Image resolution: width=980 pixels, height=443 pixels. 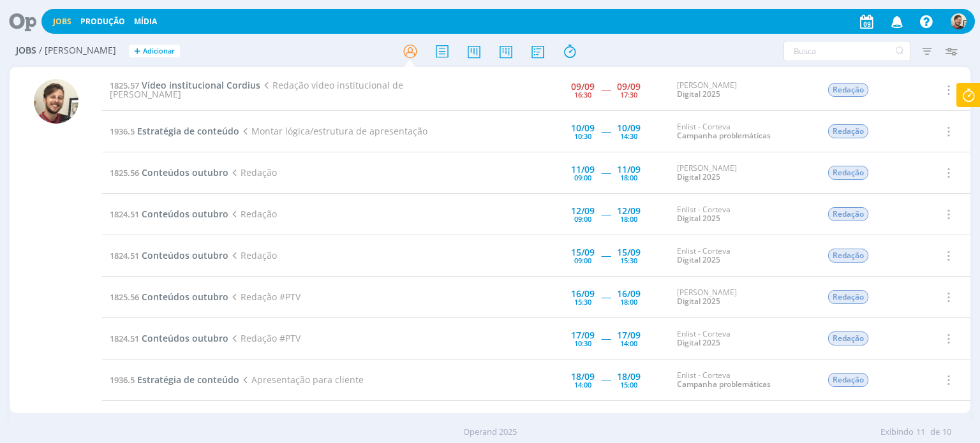 I want to click on a: Jobs, so click(x=62, y=21).